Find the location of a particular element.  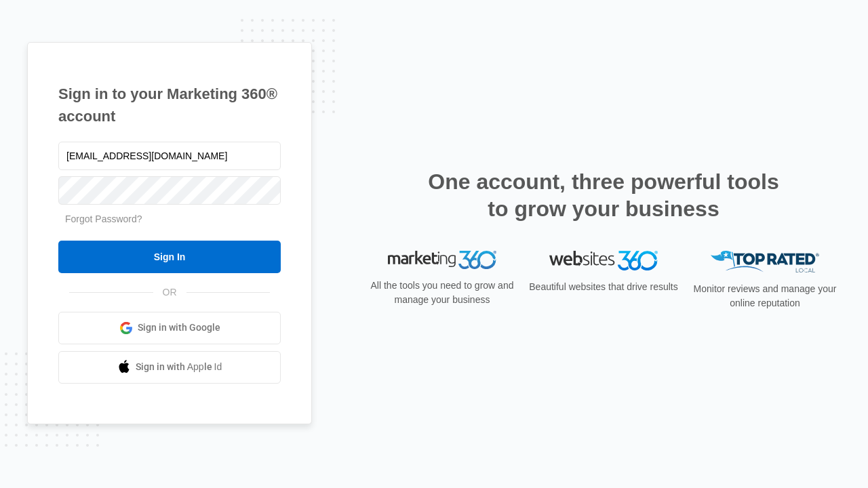

span: OR is located at coordinates (170, 292).